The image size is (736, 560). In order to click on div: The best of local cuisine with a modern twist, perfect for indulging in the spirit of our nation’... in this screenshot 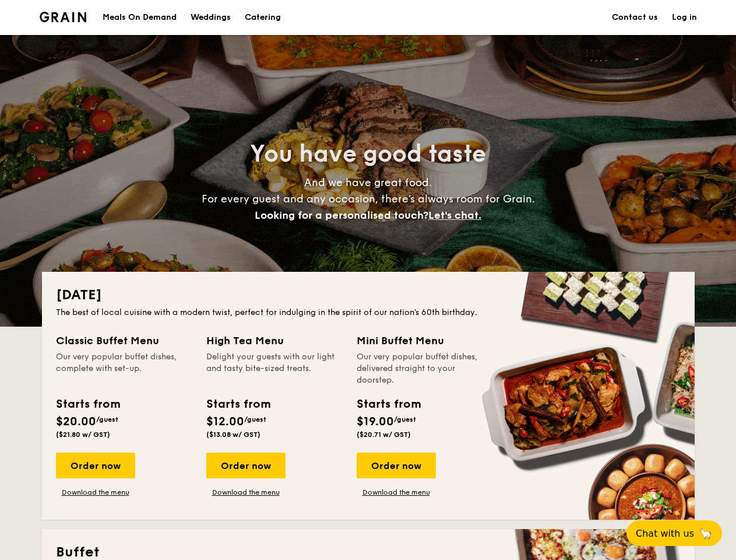, I will do `click(368, 312)`.